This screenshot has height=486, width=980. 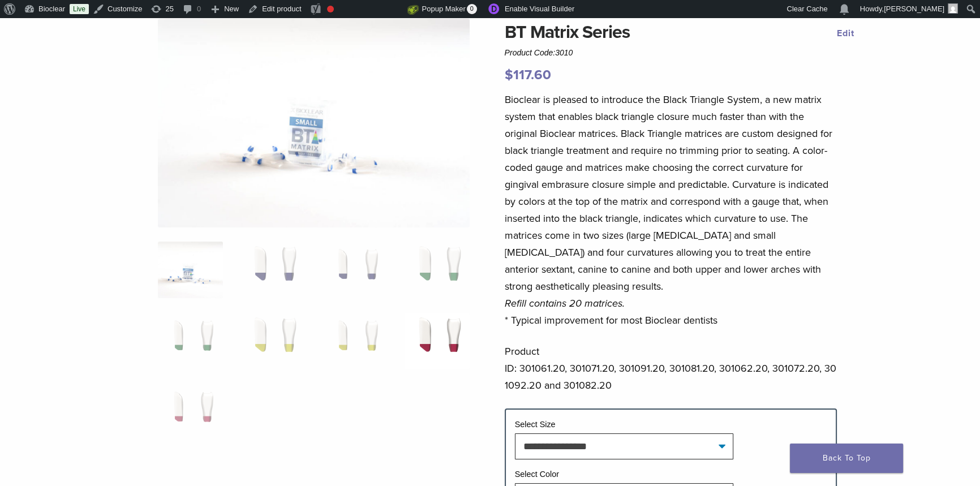 What do you see at coordinates (528, 74) in the screenshot?
I see `bdi: 117.60` at bounding box center [528, 74].